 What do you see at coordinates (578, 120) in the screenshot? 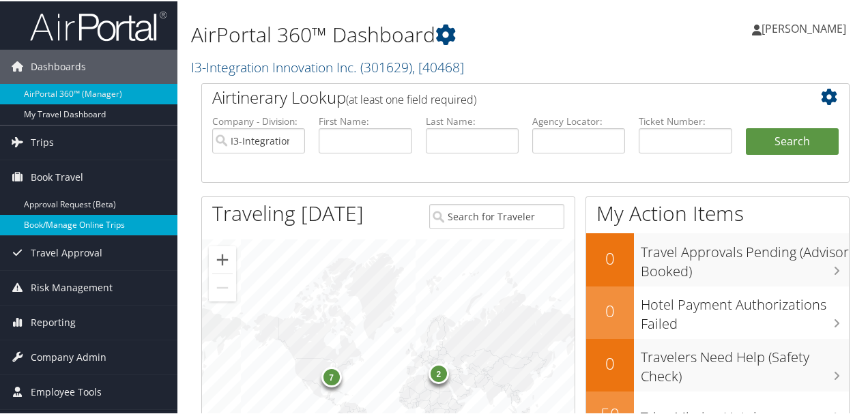
I see `label: Agency Locator:` at bounding box center [578, 120].